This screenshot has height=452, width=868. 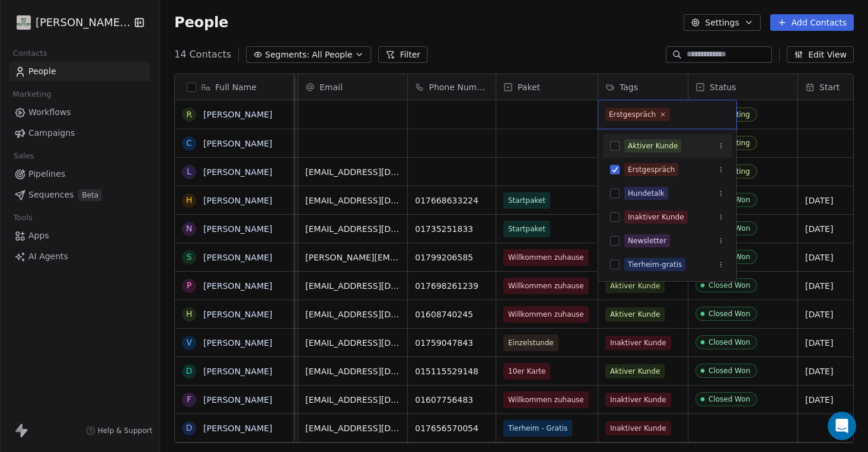 What do you see at coordinates (646, 193) in the screenshot?
I see `div: Hundetalk` at bounding box center [646, 193].